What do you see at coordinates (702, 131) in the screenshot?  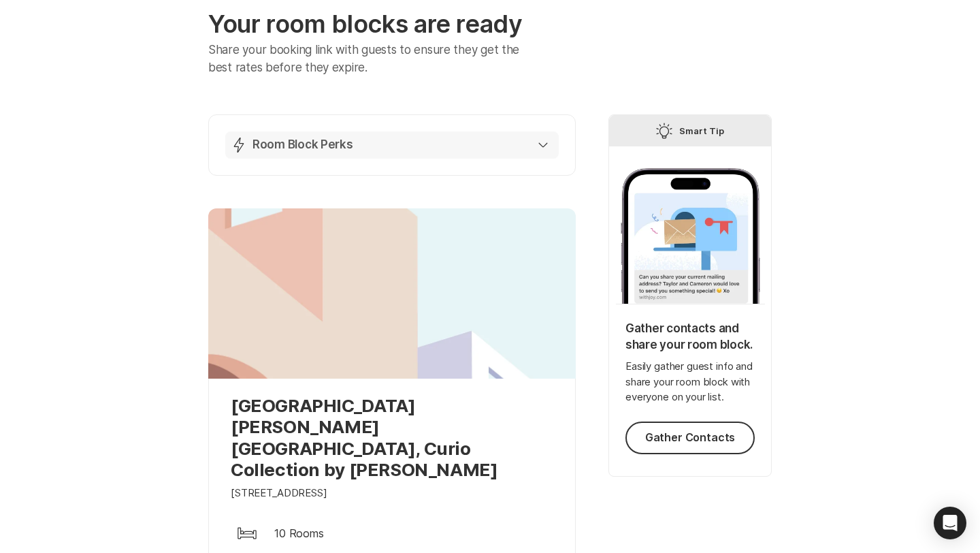 I see `p: Smart Tip` at bounding box center [702, 131].